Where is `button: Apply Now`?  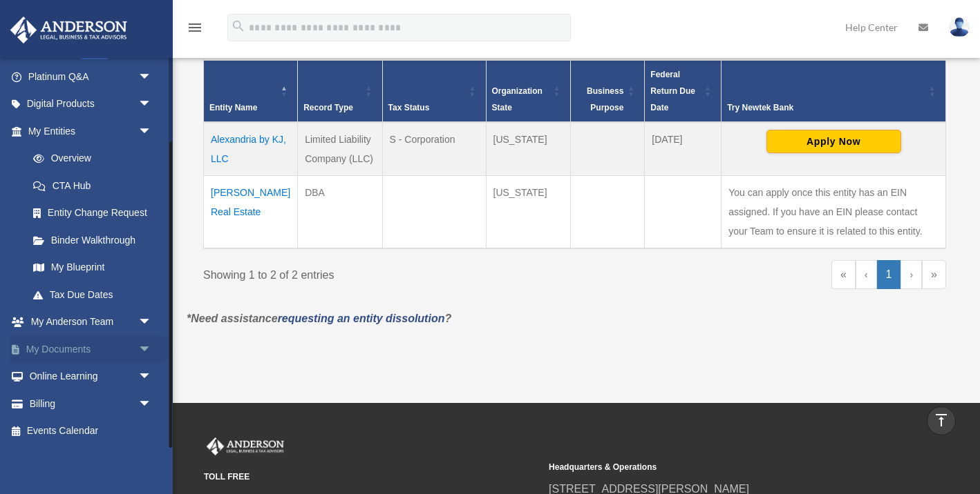 button: Apply Now is located at coordinates (833, 142).